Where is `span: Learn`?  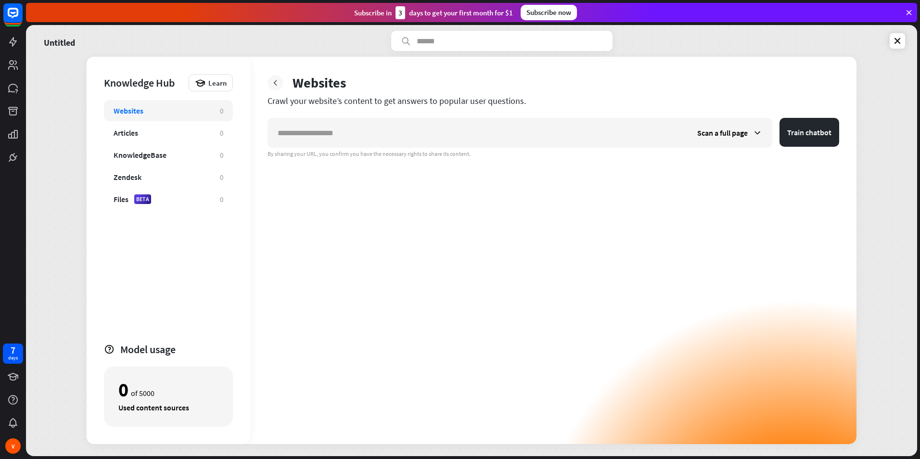
span: Learn is located at coordinates (218, 83).